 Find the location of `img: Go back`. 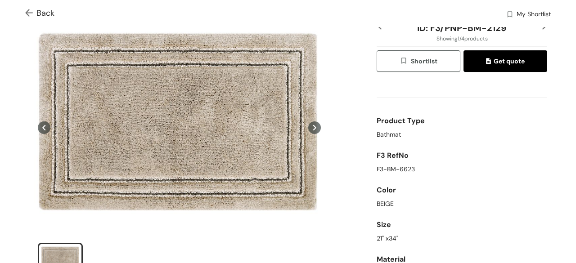

img: Go back is located at coordinates (31, 13).